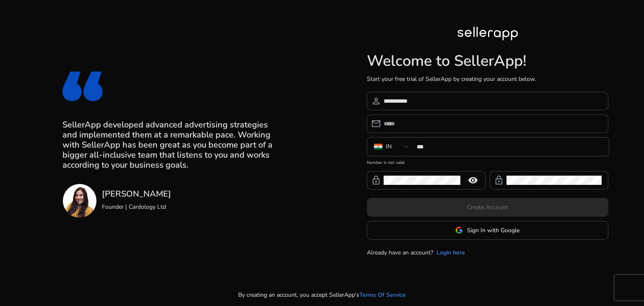 The image size is (644, 306). I want to click on p: Start your free trial of SellerApp by creating your account below., so click(488, 79).